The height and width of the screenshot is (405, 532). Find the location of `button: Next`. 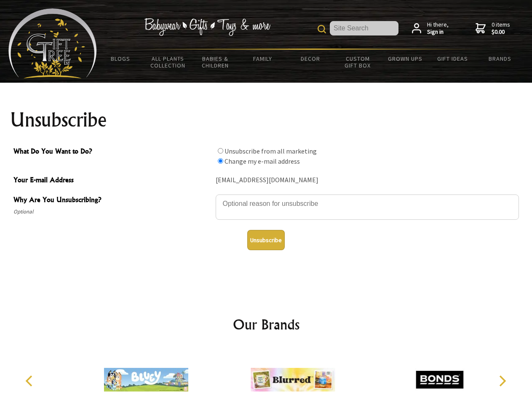

button: Next is located at coordinates (502, 381).